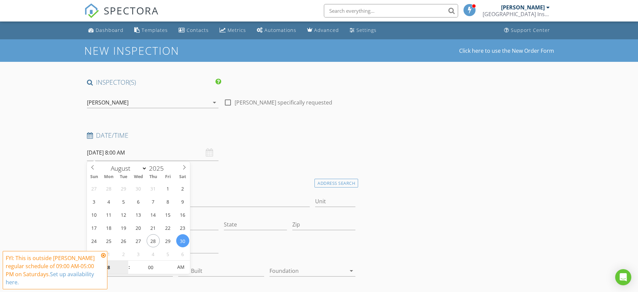 This screenshot has width=638, height=292. I want to click on span: August 9, 2025, so click(182, 201).